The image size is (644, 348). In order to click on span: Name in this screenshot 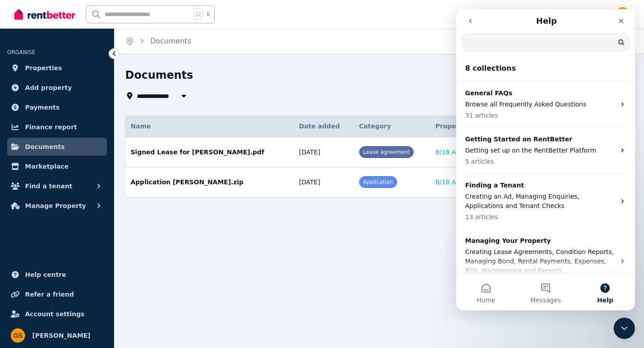, I will do `click(141, 126)`.